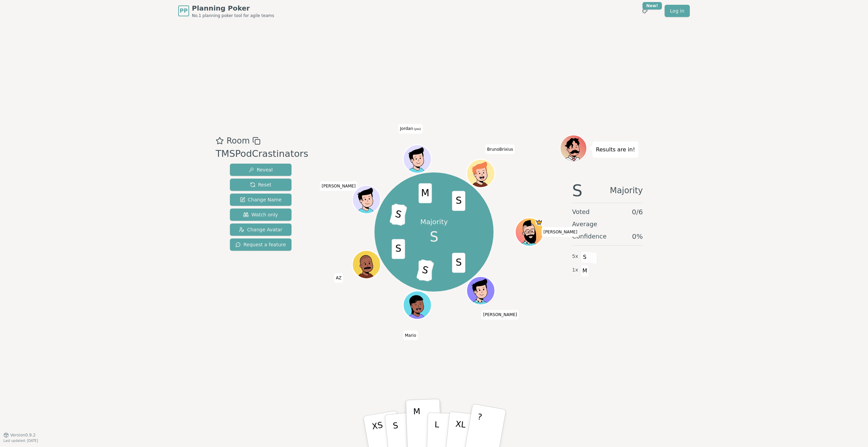 The image size is (868, 447). Describe the element at coordinates (626, 191) in the screenshot. I see `span: Majority` at that location.